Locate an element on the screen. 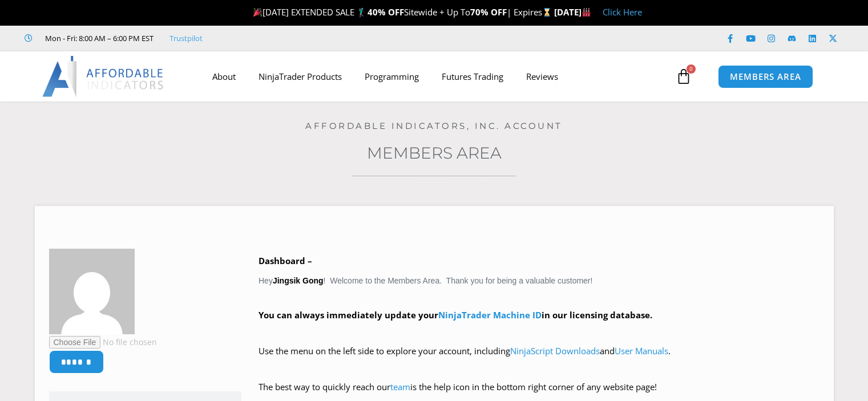 The width and height of the screenshot is (868, 401). span: 0 is located at coordinates (691, 69).